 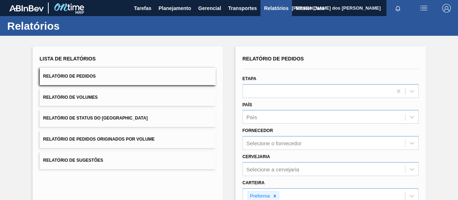 What do you see at coordinates (254, 183) in the screenshot?
I see `label: Carteira` at bounding box center [254, 183].